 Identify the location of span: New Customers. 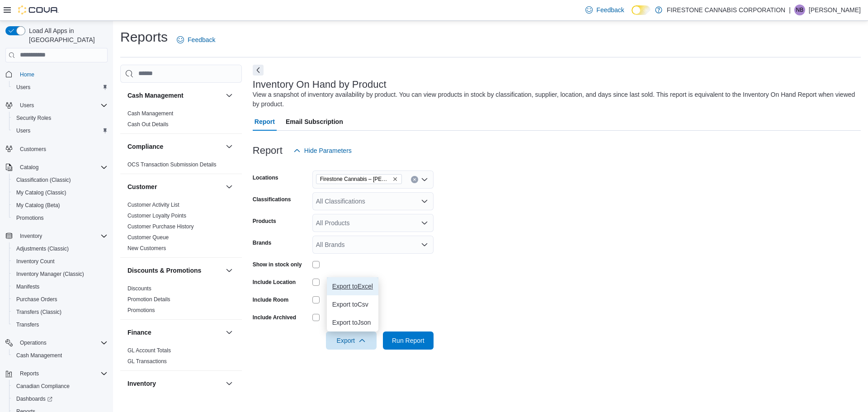
(146, 248).